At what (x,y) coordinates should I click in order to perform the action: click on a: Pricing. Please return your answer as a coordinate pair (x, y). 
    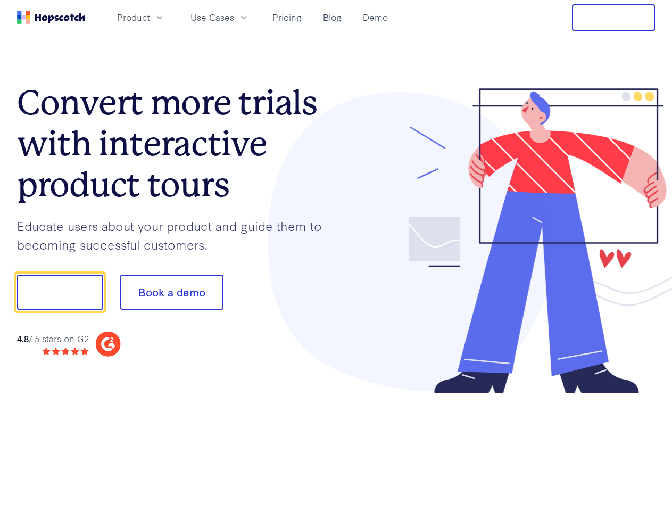
    Looking at the image, I should click on (287, 17).